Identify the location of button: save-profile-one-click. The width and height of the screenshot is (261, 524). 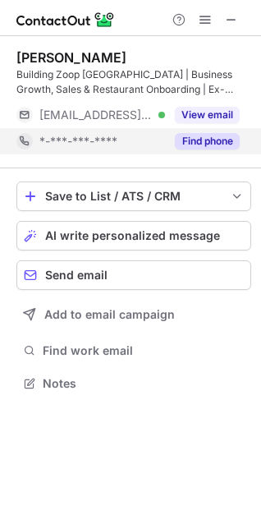
(134, 196).